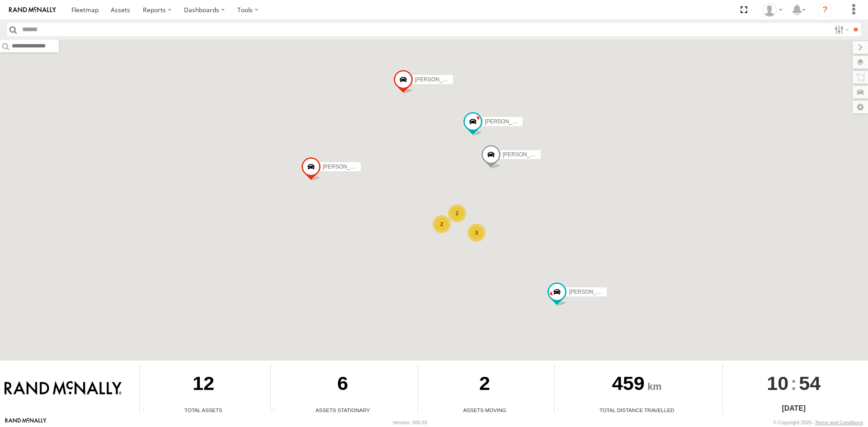 This screenshot has height=427, width=868. What do you see at coordinates (810, 384) in the screenshot?
I see `span: 54` at bounding box center [810, 384].